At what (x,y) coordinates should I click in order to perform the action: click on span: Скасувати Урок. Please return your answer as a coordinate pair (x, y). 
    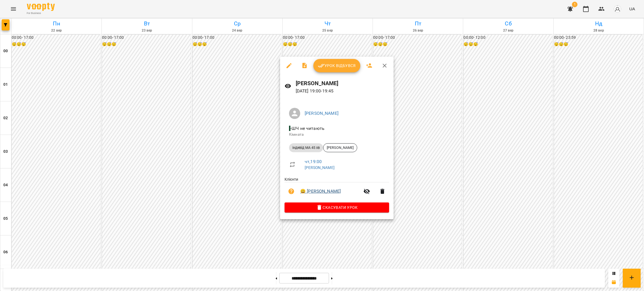
    Looking at the image, I should click on (337, 208).